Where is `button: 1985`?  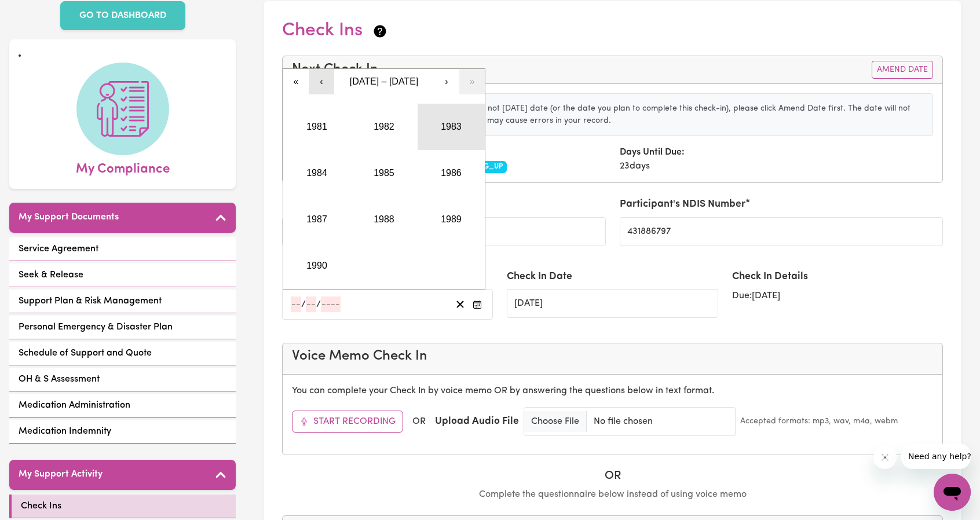 button: 1985 is located at coordinates (384, 173).